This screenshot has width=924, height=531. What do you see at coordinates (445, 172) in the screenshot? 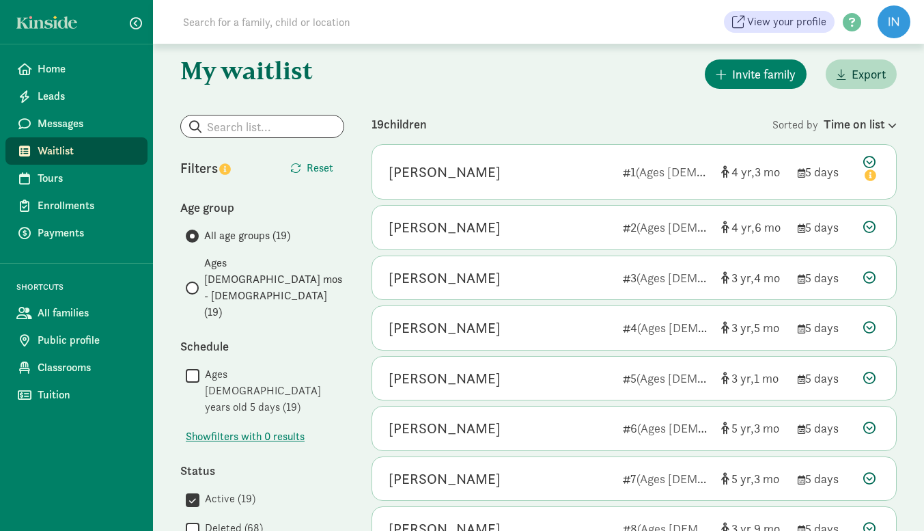
I see `div: Luna Batres` at bounding box center [445, 172].